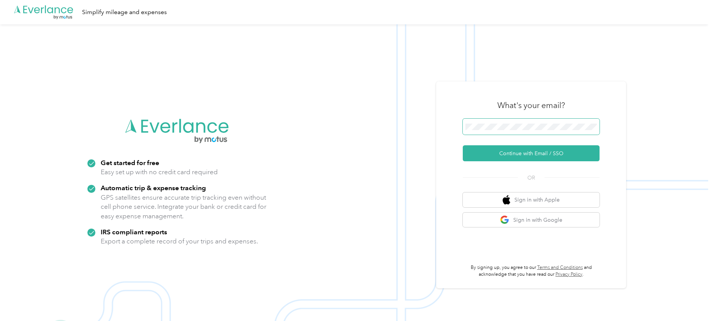 This screenshot has width=712, height=321. What do you see at coordinates (159, 172) in the screenshot?
I see `p: Easy set up with no credit card required` at bounding box center [159, 172].